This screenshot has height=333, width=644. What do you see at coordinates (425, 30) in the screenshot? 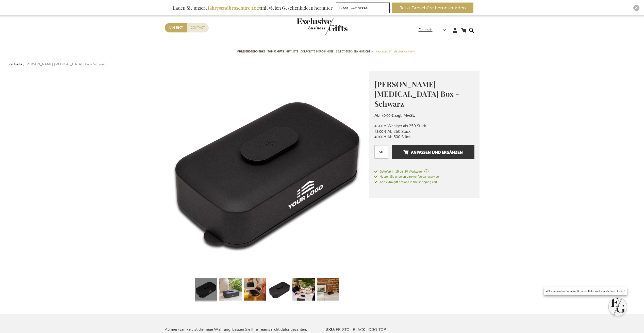
I see `span: Deutsch` at bounding box center [425, 30].